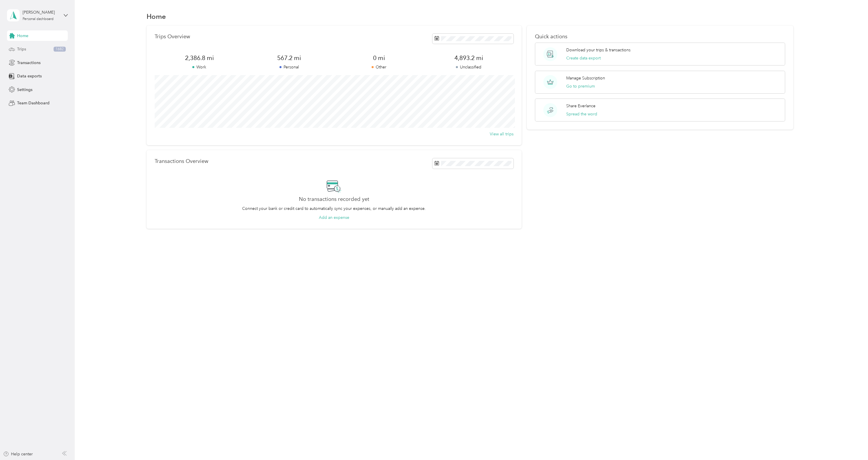  Describe the element at coordinates (468, 67) in the screenshot. I see `p: Unclassified` at that location.